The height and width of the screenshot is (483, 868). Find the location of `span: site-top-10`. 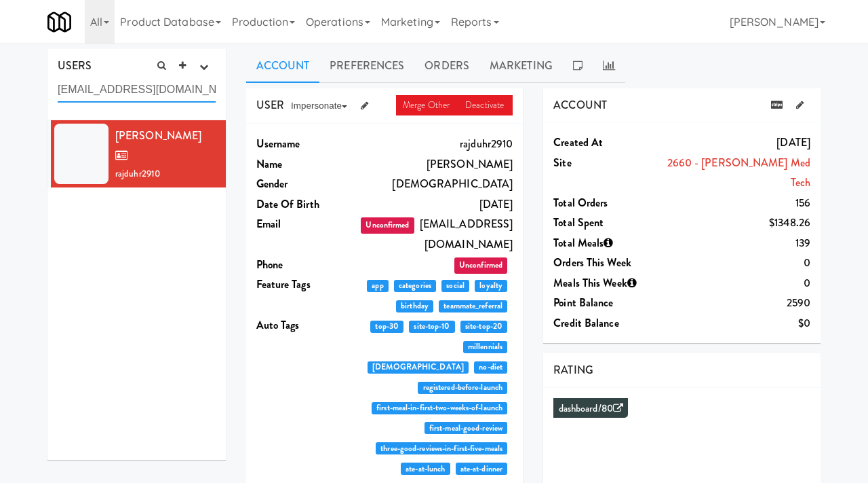

span: site-top-10 is located at coordinates (431, 326).